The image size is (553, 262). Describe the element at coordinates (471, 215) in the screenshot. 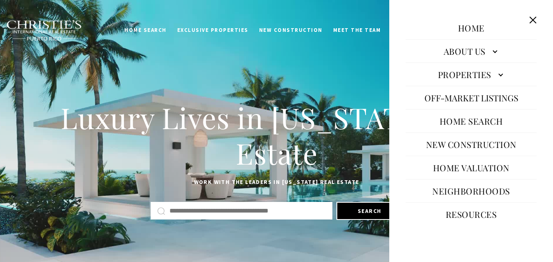

I see `a: Resources` at that location.